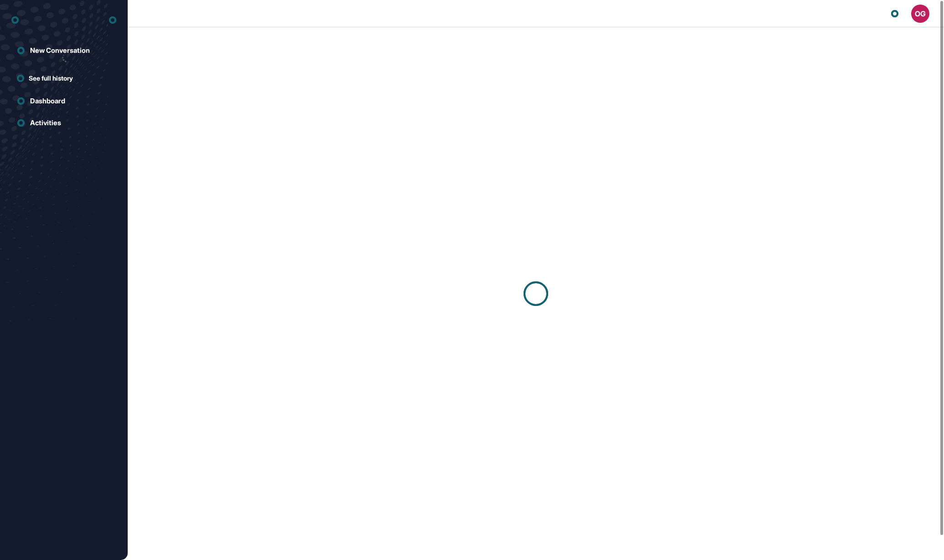 Image resolution: width=944 pixels, height=560 pixels. Describe the element at coordinates (60, 51) in the screenshot. I see `div: New Conversation` at that location.